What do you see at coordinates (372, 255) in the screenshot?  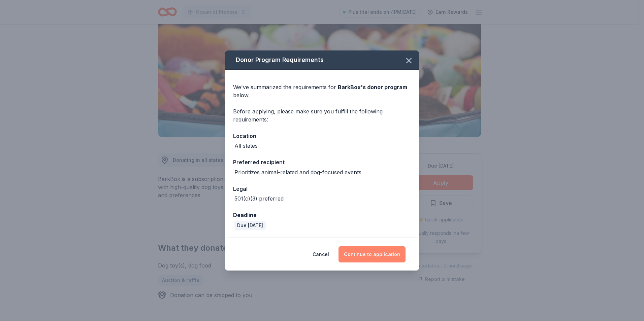 I see `button: Continue to application` at bounding box center [372, 255].